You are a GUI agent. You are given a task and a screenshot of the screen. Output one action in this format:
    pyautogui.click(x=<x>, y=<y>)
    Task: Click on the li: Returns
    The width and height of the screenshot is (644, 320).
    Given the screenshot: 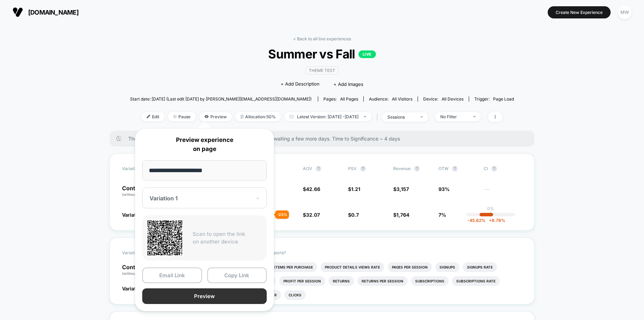 What is the action you would take?
    pyautogui.click(x=341, y=281)
    